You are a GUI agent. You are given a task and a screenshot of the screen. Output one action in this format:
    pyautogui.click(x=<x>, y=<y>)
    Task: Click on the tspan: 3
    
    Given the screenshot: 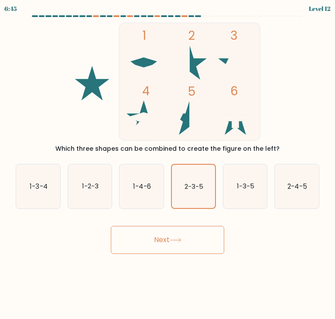 What is the action you would take?
    pyautogui.click(x=234, y=35)
    